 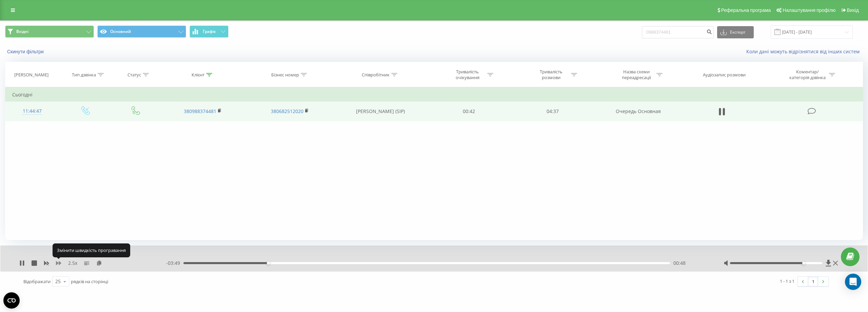 What do you see at coordinates (805, 51) in the screenshot?
I see `a: Коли дані можуть відрізнятися вiд інших систем` at bounding box center [805, 51].